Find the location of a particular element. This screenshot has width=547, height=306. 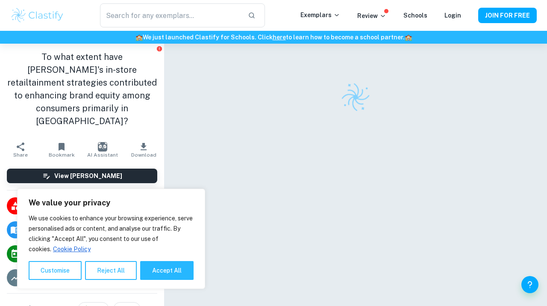

button: JOIN FOR FREE is located at coordinates (507, 15).